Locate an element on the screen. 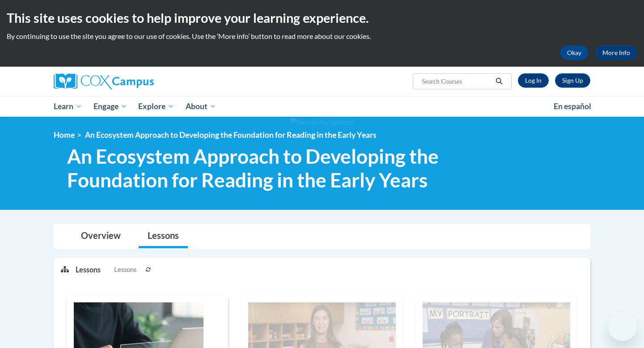  button: Okay is located at coordinates (575, 53).